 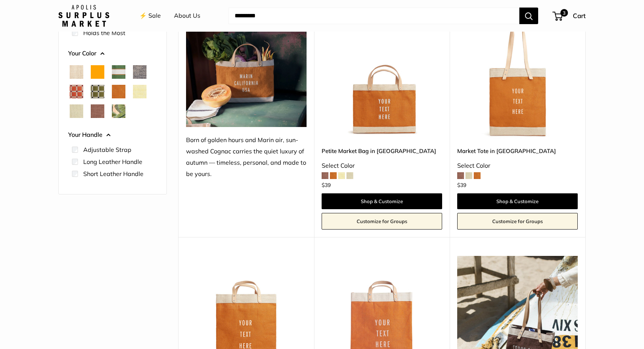 I want to click on button: Daisy, so click(x=140, y=92).